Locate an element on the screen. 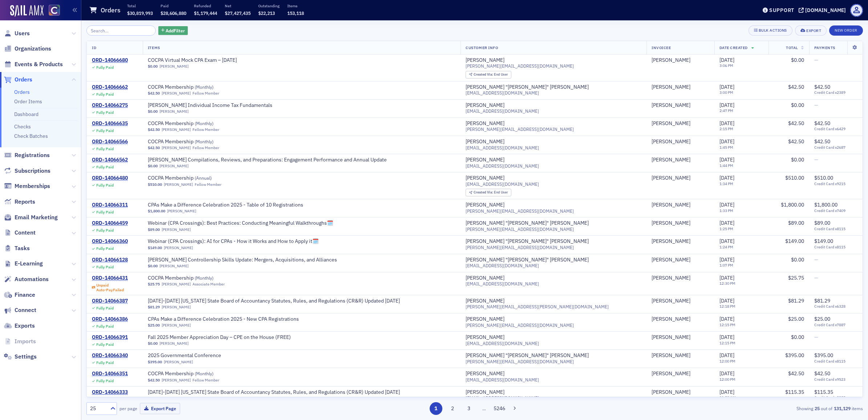  span: Surgent's Individual Income Tax Fundamentals is located at coordinates (210, 106).